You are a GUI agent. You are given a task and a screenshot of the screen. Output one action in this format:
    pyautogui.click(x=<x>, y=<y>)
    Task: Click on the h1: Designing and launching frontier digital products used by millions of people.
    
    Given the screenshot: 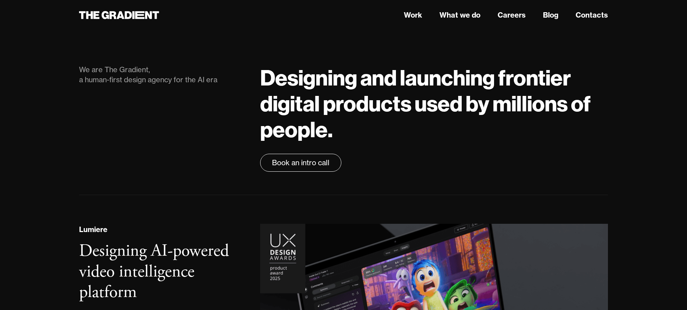 What is the action you would take?
    pyautogui.click(x=434, y=103)
    